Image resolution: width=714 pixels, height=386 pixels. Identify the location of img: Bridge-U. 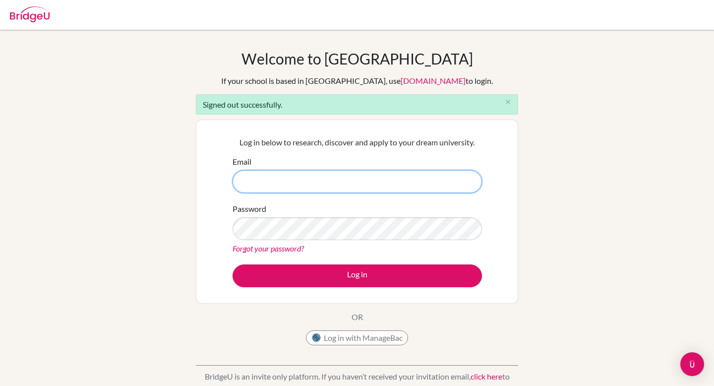
(30, 14).